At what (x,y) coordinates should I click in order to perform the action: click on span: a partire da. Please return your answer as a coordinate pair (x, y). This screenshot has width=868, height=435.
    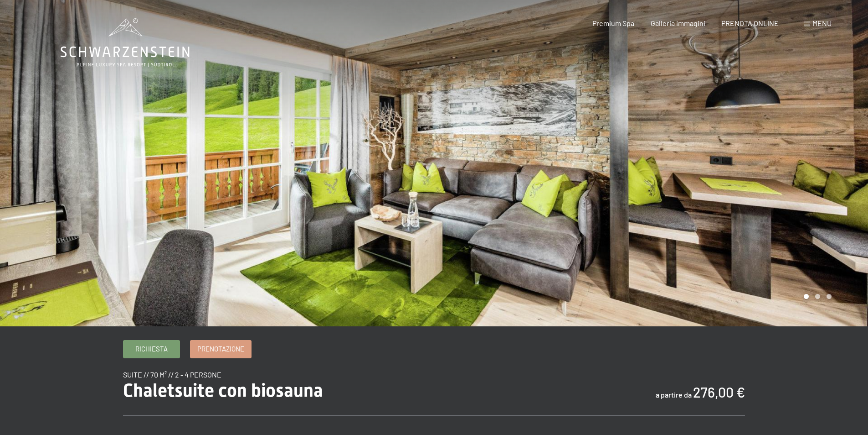
    Looking at the image, I should click on (674, 394).